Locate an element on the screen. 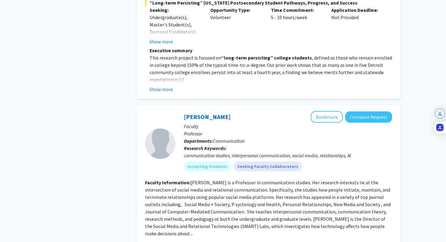 The height and width of the screenshot is (242, 446). b: Faculty Information: is located at coordinates (168, 182).